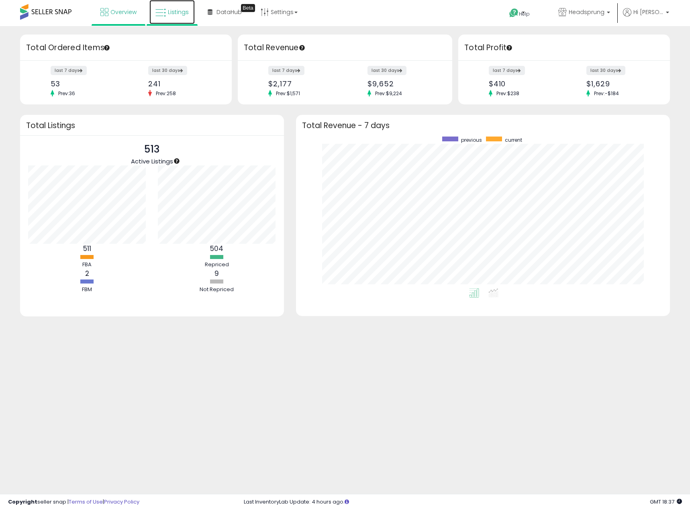  I want to click on h3: Total Revenue - 7 days, so click(483, 125).